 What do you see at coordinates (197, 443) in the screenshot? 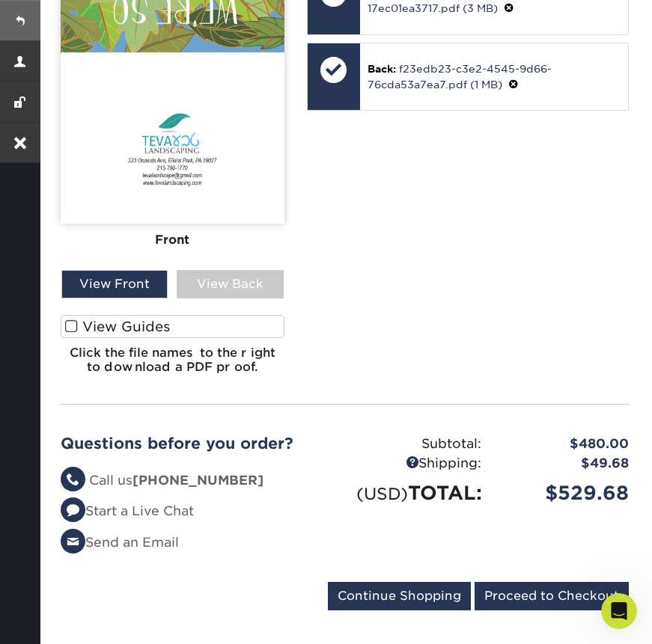
I see `h2: Questions before you order?` at bounding box center [197, 443].